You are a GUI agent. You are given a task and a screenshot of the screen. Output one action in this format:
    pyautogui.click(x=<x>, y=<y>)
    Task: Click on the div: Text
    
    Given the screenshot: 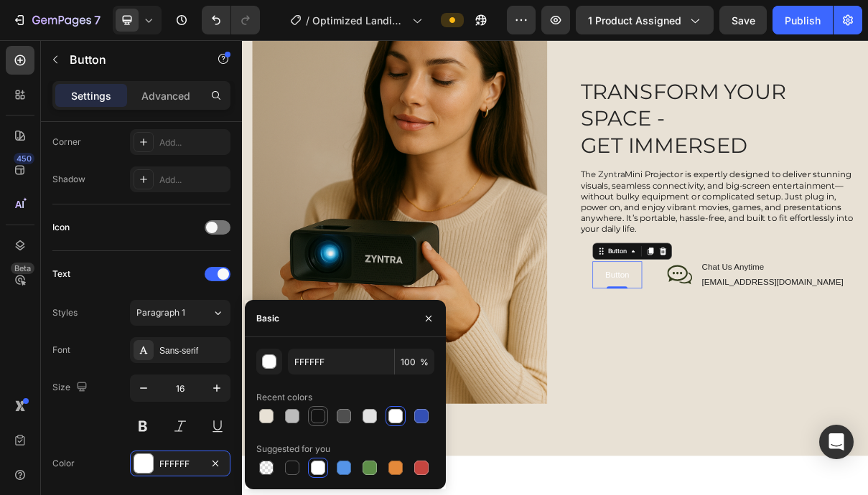 What is the action you would take?
    pyautogui.click(x=61, y=275)
    